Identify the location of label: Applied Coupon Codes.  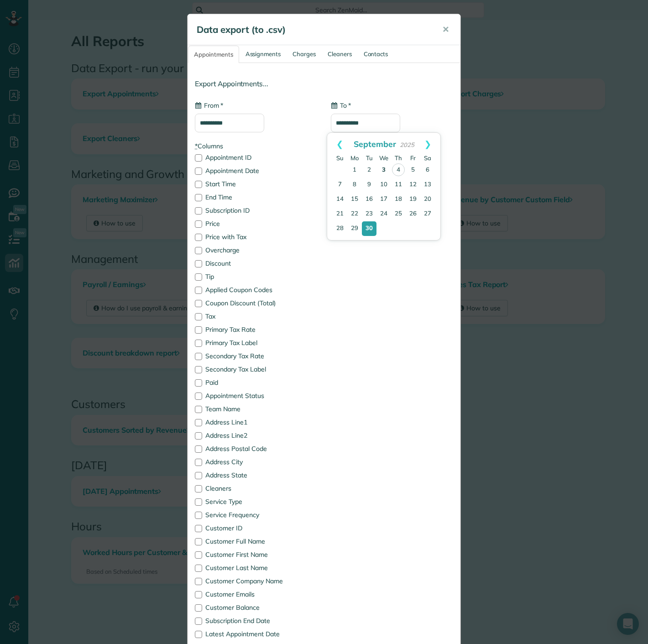
(256, 290).